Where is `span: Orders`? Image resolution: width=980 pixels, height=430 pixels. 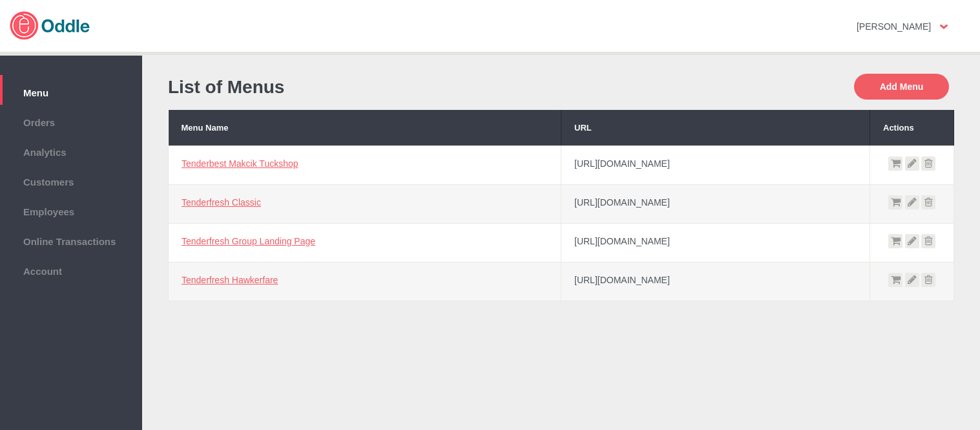
span: Orders is located at coordinates (71, 121).